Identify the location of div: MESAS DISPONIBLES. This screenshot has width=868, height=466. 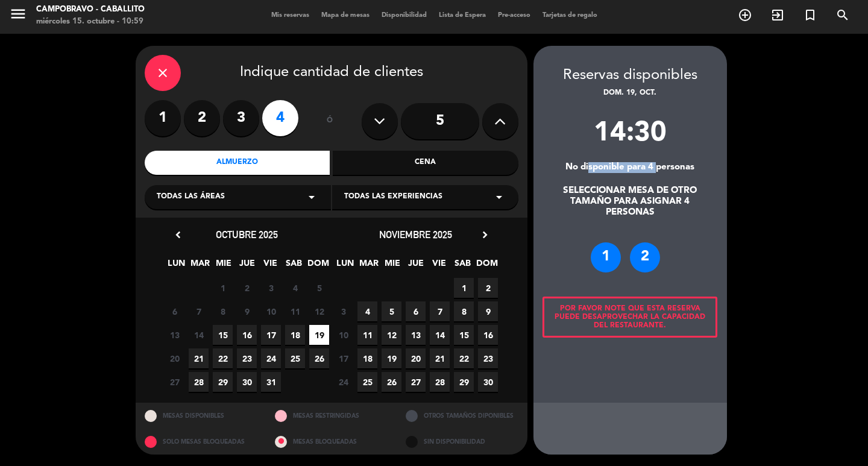
(201, 415).